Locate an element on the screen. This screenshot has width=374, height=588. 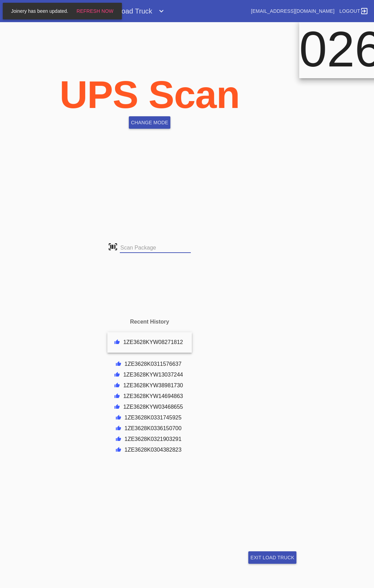
h4: Recent History is located at coordinates (149, 322).